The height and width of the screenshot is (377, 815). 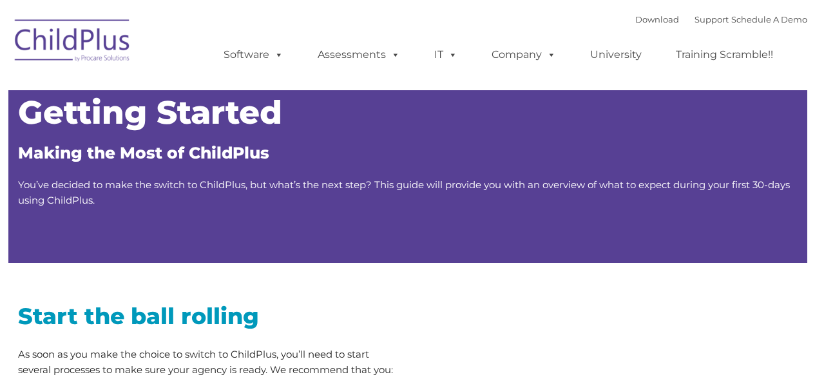 What do you see at coordinates (769, 19) in the screenshot?
I see `a: Schedule A Demo` at bounding box center [769, 19].